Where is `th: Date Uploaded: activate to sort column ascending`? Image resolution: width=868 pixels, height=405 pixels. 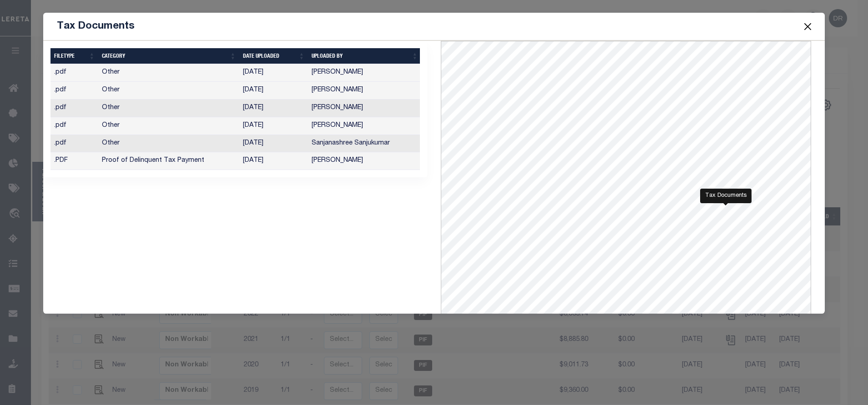
th: Date Uploaded: activate to sort column ascending is located at coordinates (273, 56).